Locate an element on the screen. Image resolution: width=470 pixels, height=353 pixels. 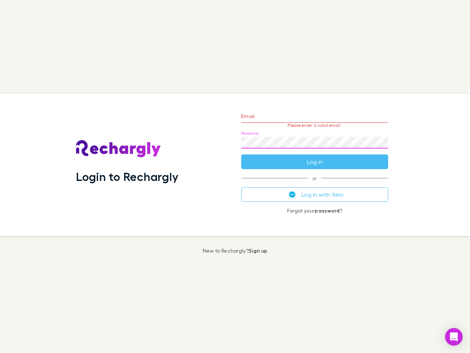
span: or is located at coordinates (315, 178).